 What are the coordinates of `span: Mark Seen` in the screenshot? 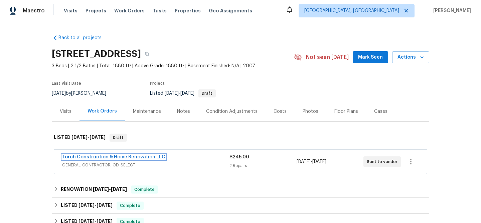 It's located at (371, 57).